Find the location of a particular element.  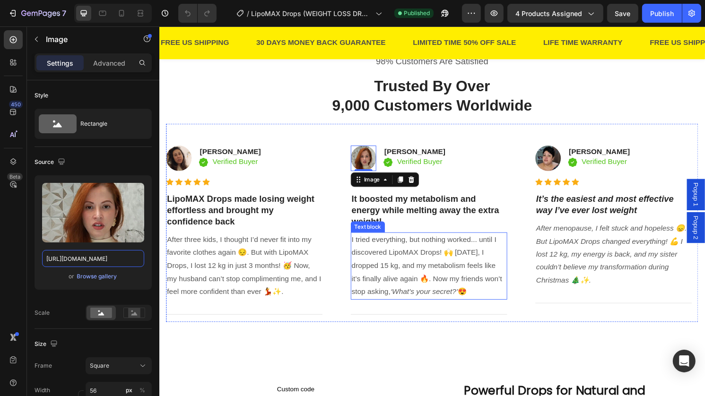

i: After menopause, I felt stuck and hopeless 😞. But LipoMAX Drops changed everything! 💪 I lost 12 k... is located at coordinates (470, 237).